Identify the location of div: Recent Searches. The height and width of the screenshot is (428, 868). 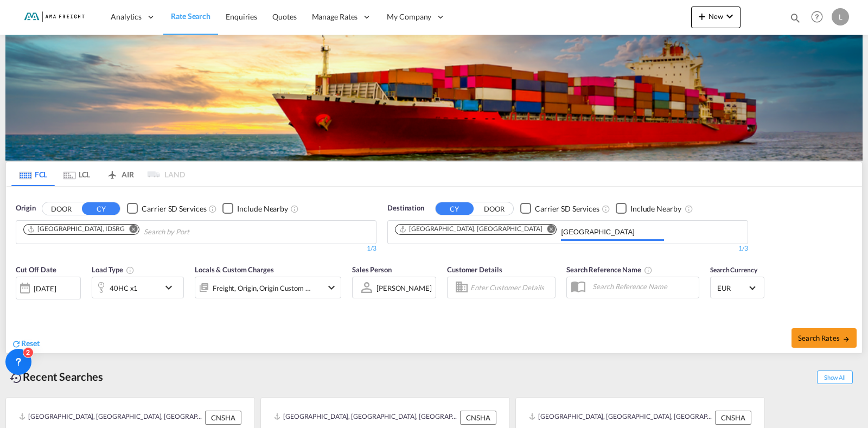
(57, 377).